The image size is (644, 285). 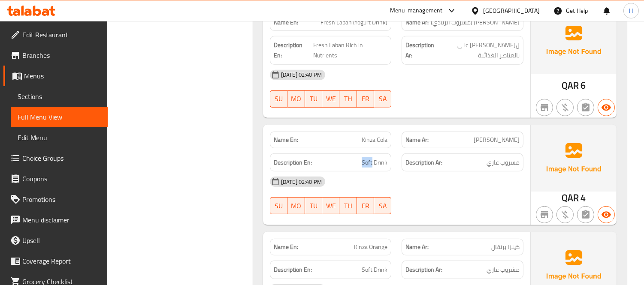 What do you see at coordinates (55, 199) in the screenshot?
I see `a: Promotions` at bounding box center [55, 199].